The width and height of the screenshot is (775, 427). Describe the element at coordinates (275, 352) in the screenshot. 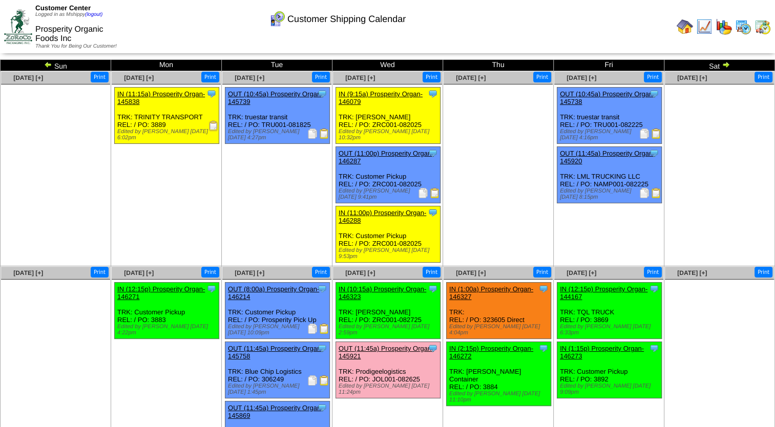

I see `a: OUT (11:45a) Prosperity Organ-145758` at that location.